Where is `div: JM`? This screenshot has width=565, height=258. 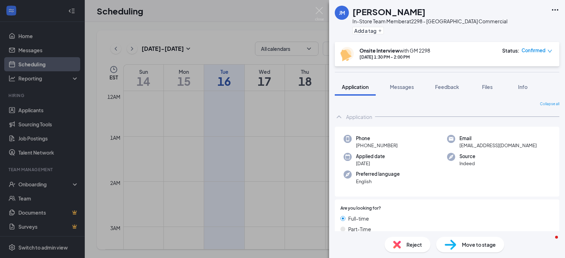 div: JM is located at coordinates (342, 13).